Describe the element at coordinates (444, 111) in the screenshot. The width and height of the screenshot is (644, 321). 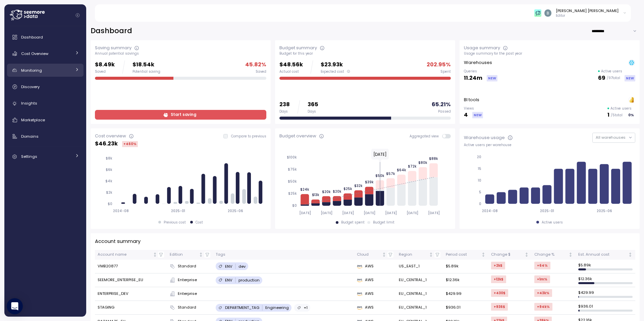
I see `div: Passed` at that location.